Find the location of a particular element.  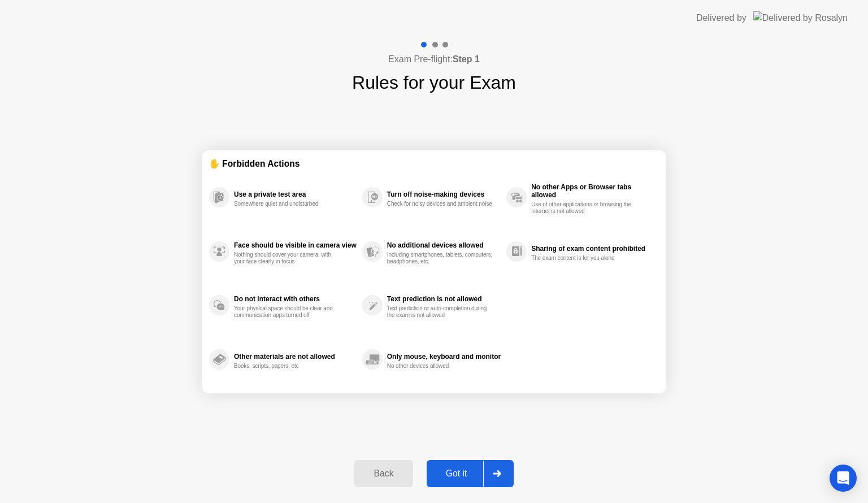

div: Text prediction or auto-completion during the exam is not allowed is located at coordinates (441, 312).